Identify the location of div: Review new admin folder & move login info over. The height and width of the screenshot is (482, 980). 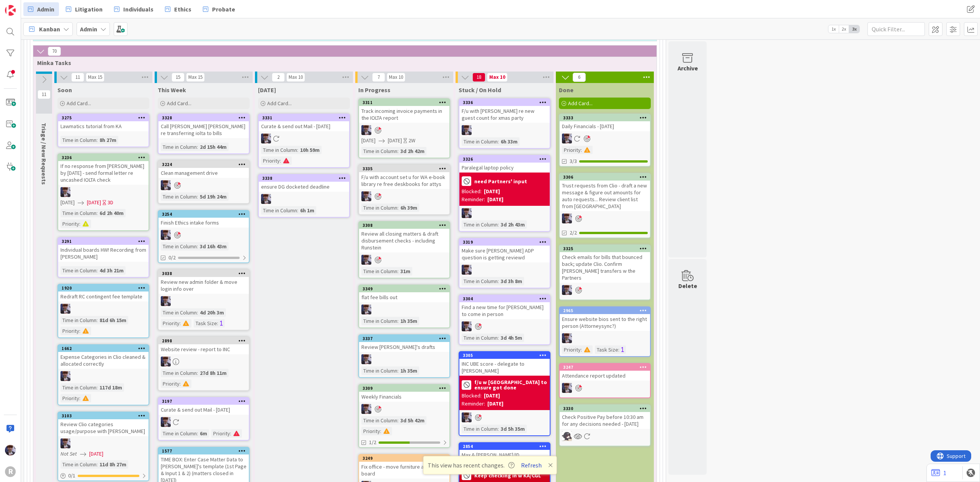
(203, 285).